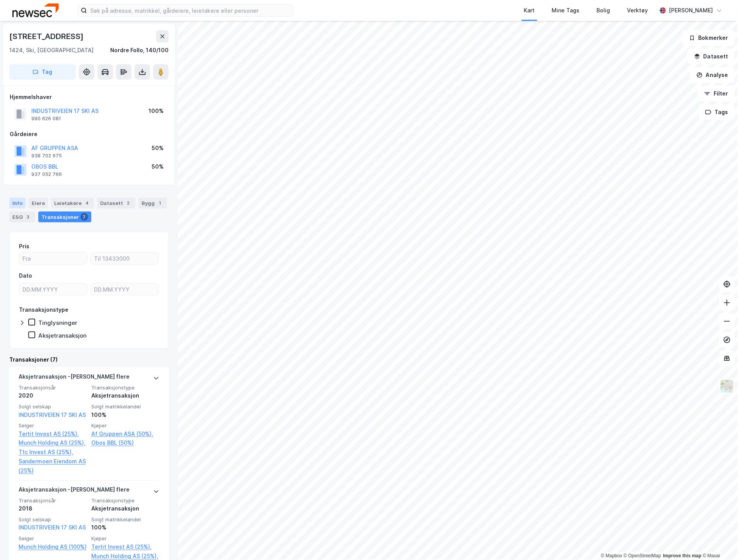 This screenshot has height=560, width=738. What do you see at coordinates (128, 203) in the screenshot?
I see `div: 2` at bounding box center [128, 203].